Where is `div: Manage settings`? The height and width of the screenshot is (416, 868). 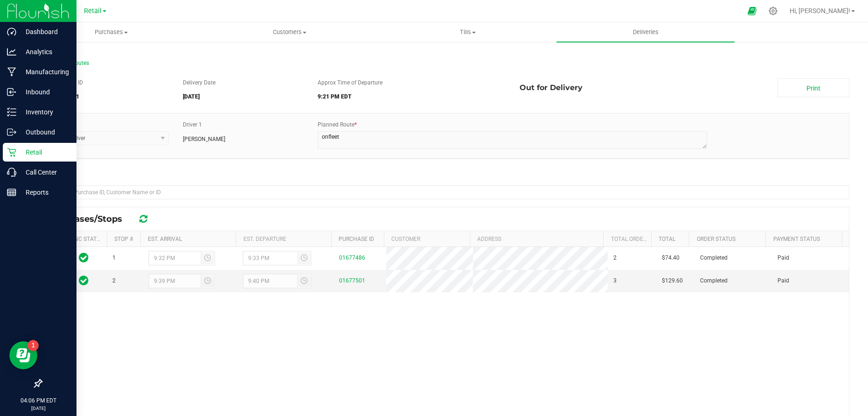 div: Manage settings is located at coordinates (773, 11).